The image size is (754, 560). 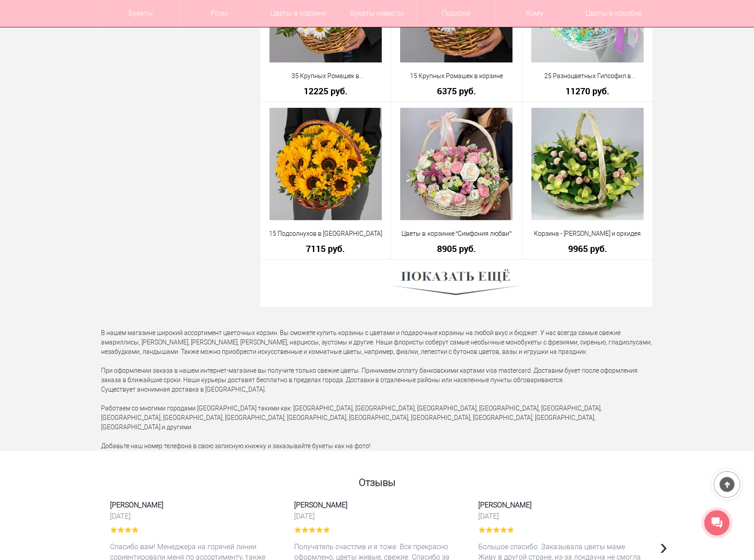 I want to click on a: Показать ещё, so click(x=457, y=283).